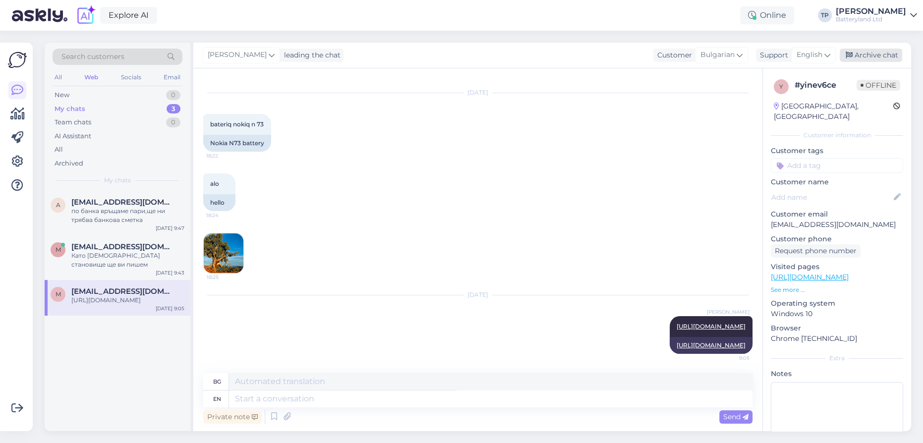 The width and height of the screenshot is (923, 443). Describe the element at coordinates (825, 85) in the screenshot. I see `div: # yinev6ce` at that location.